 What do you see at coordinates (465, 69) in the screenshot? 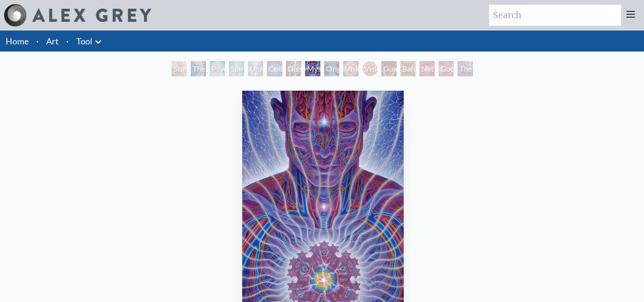
I see `div: The Great Turn` at bounding box center [465, 69].